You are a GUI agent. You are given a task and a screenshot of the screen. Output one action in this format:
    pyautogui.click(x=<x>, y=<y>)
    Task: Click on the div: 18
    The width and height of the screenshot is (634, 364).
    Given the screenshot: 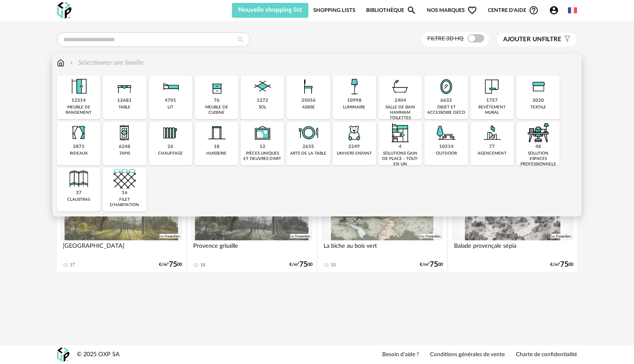 What is the action you would take?
    pyautogui.click(x=217, y=147)
    